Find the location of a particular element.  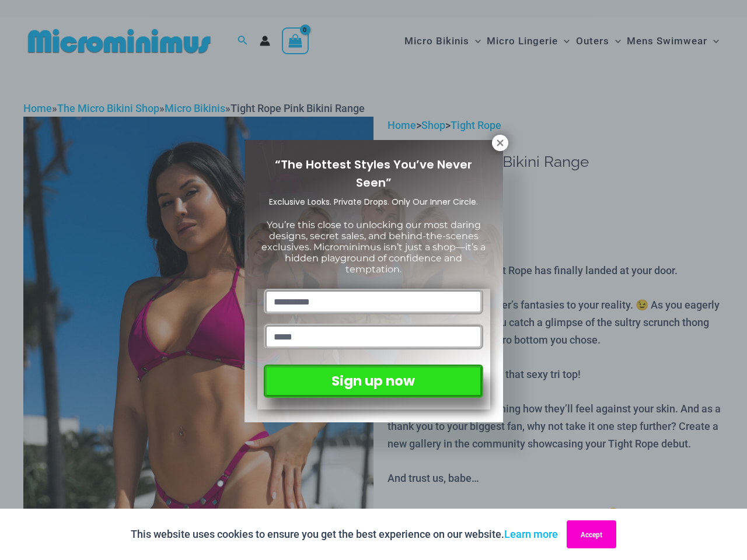

button: Sign up now is located at coordinates (373, 381).